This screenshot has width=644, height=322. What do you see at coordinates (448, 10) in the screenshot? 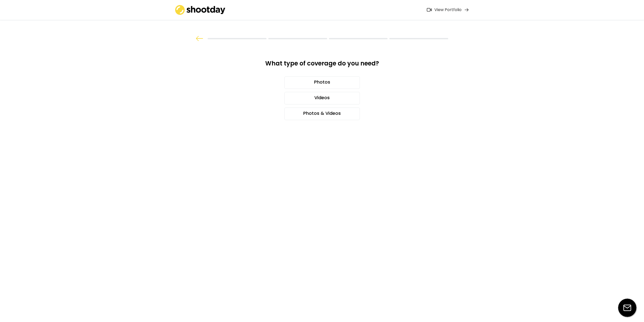
I see `div: View Portfolio` at bounding box center [448, 10].